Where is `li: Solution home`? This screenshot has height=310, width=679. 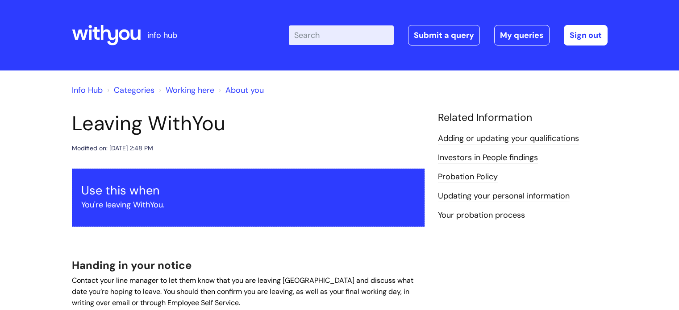
li: Solution home is located at coordinates (129, 90).